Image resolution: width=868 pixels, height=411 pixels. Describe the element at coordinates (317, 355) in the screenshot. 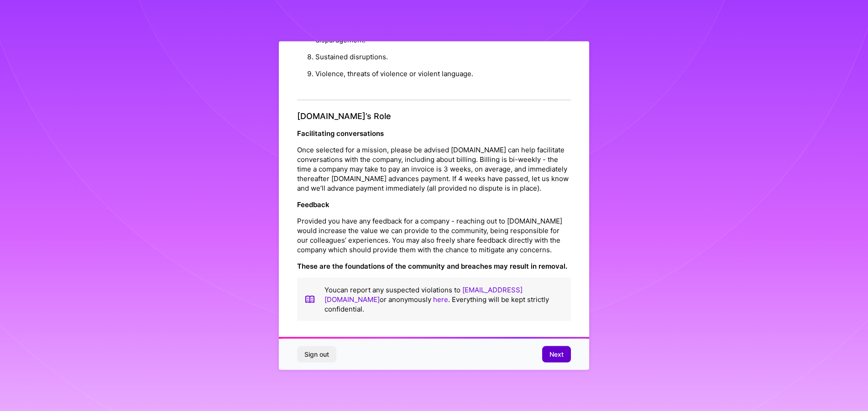

I see `span: Sign out` at that location.